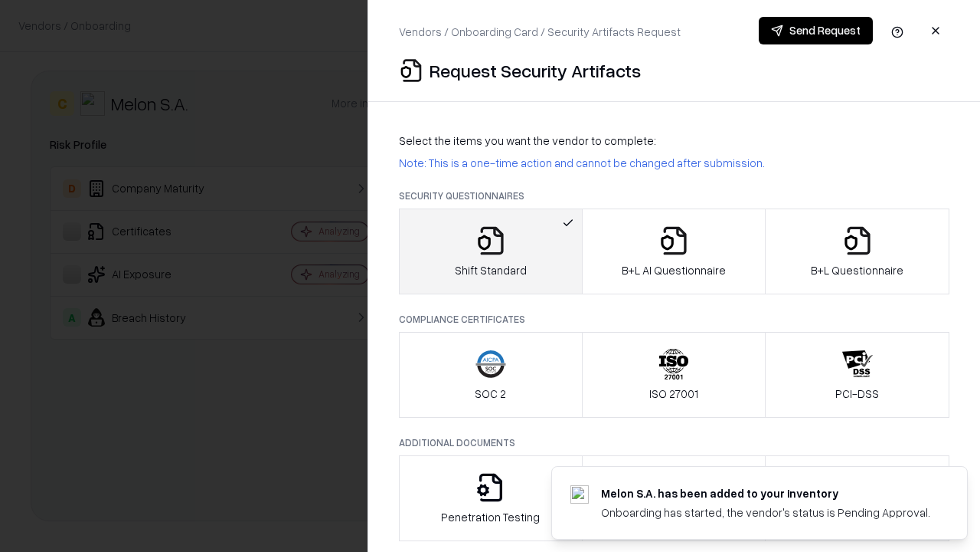 This screenshot has height=552, width=980. What do you see at coordinates (674, 319) in the screenshot?
I see `p: Compliance Certificates` at bounding box center [674, 319].